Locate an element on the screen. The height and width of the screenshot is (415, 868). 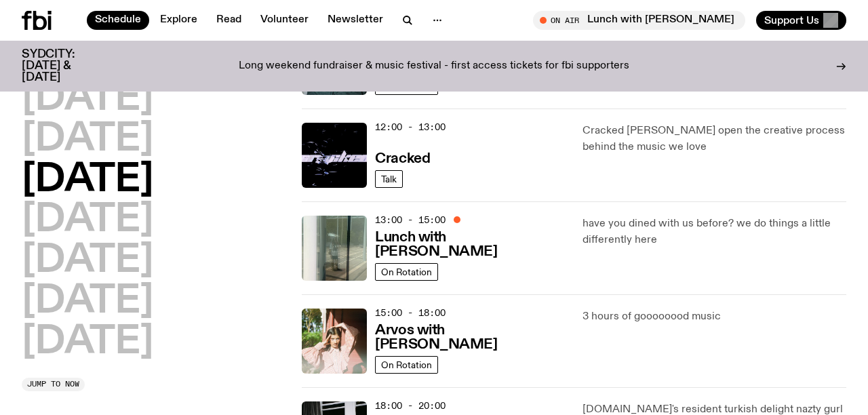
span: Jump to now is located at coordinates (53, 384).